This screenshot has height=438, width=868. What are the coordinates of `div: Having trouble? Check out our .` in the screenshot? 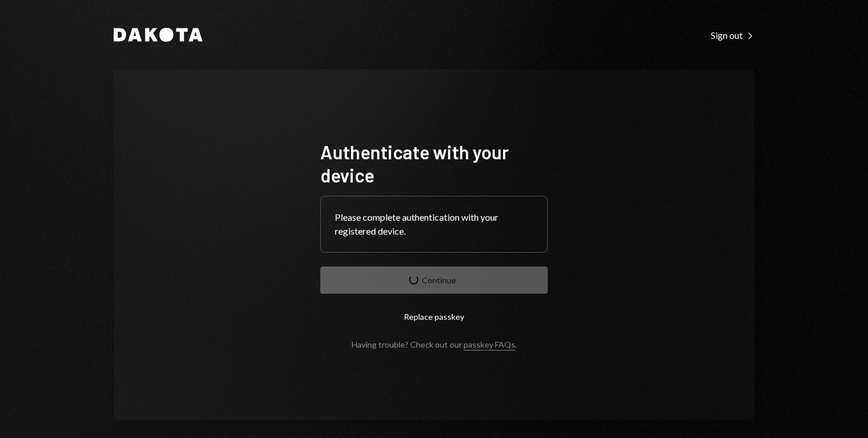 It's located at (434, 344).